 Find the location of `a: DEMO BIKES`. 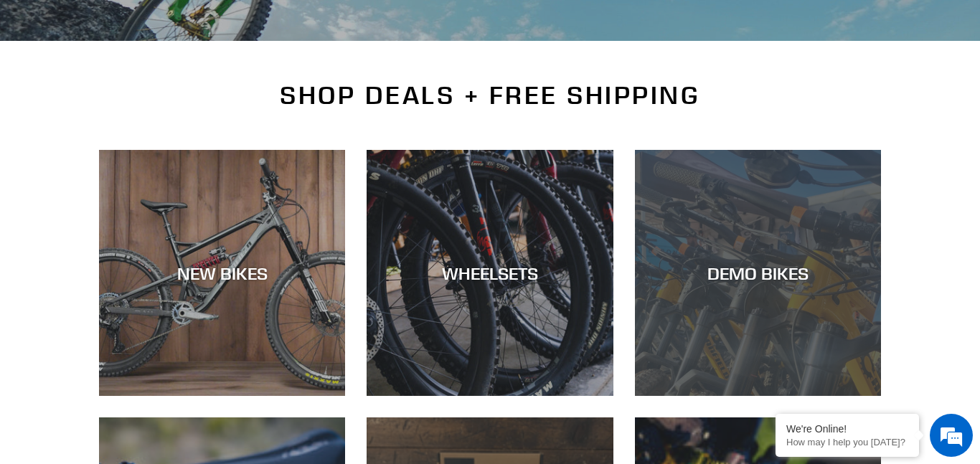

a: DEMO BIKES is located at coordinates (758, 272).